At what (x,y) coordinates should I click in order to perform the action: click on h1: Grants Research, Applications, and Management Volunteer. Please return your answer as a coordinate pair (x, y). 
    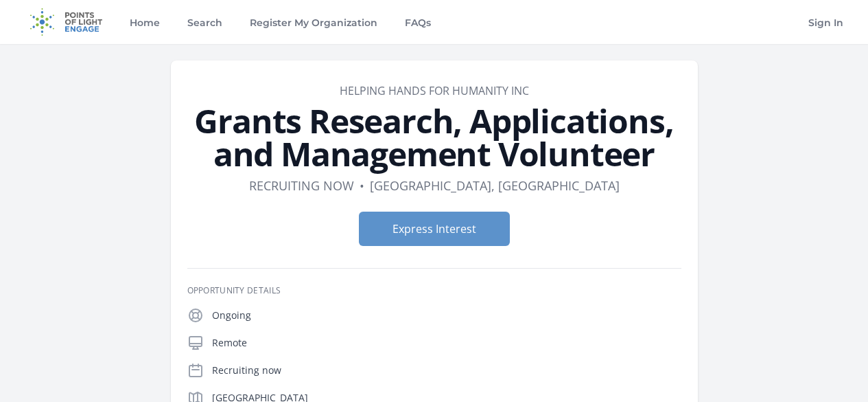
    Looking at the image, I should click on (435, 137).